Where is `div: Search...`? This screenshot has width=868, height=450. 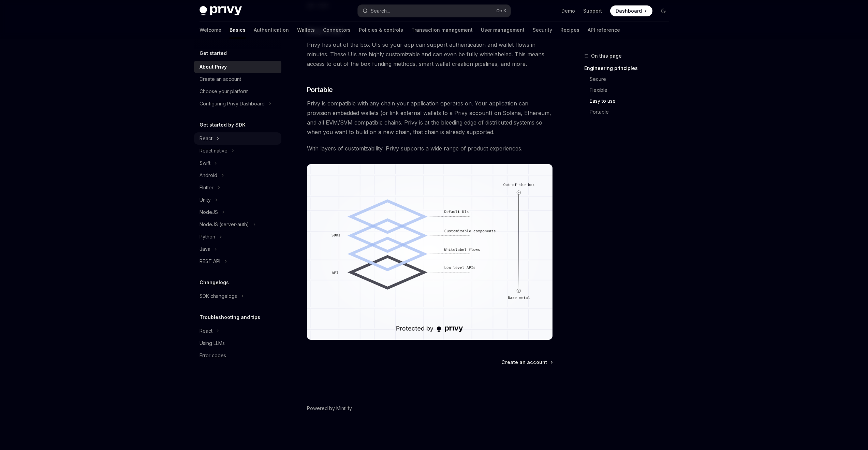
div: Search... is located at coordinates (380, 11).